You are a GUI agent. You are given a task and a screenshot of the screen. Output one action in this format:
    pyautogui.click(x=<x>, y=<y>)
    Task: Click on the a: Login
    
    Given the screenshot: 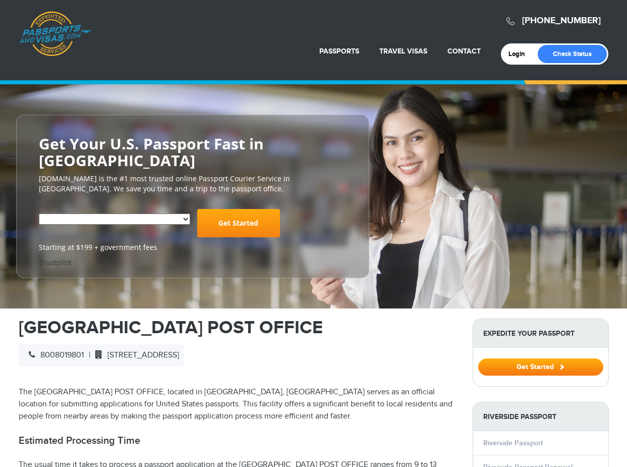 What is the action you would take?
    pyautogui.click(x=520, y=54)
    